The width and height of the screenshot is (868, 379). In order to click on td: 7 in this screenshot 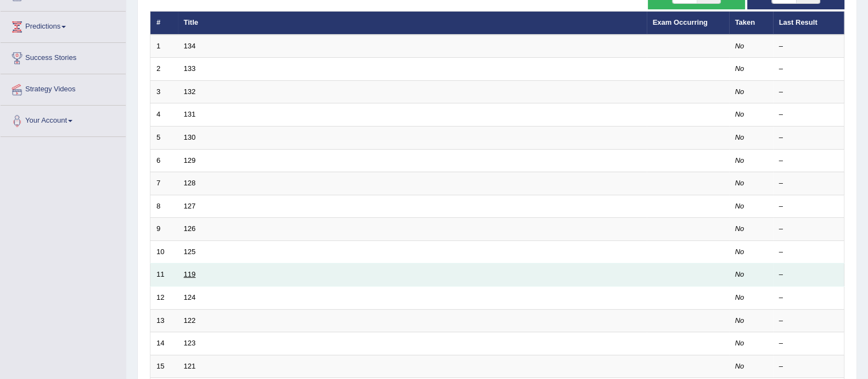, I will do `click(164, 184)`.